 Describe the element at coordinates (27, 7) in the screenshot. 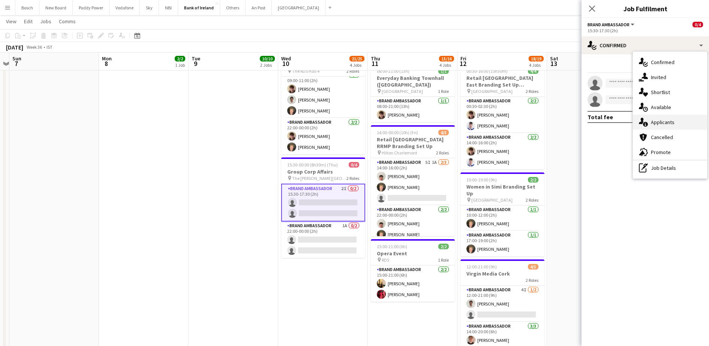

I see `button: Bosch` at that location.